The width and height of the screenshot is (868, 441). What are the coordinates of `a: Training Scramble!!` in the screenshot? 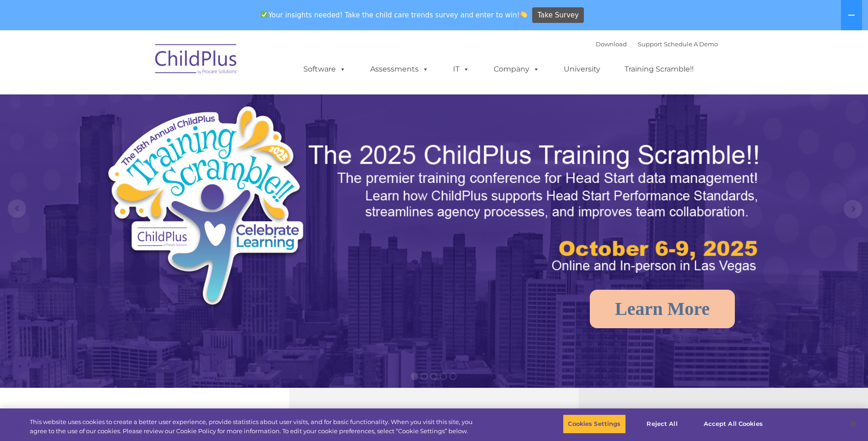 It's located at (659, 69).